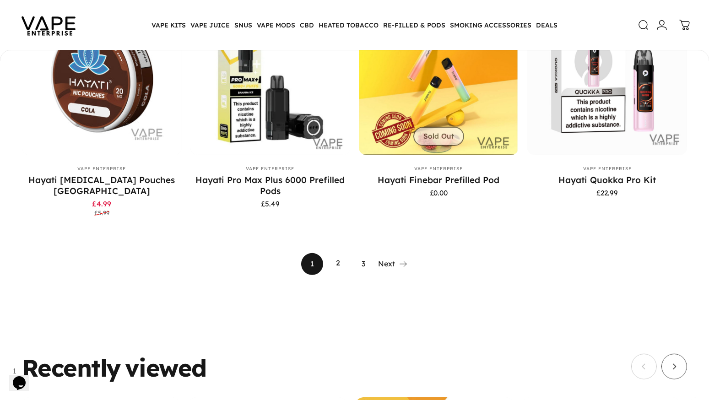  Describe the element at coordinates (338, 264) in the screenshot. I see `a: 2` at that location.